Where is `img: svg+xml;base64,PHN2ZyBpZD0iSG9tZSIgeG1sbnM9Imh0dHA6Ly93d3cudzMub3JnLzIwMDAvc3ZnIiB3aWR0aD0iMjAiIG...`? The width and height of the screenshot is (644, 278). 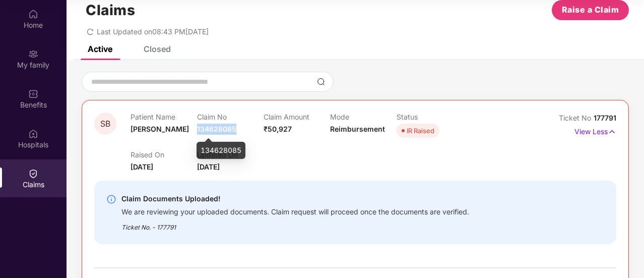 img: svg+xml;base64,PHN2ZyBpZD0iSG9tZSIgeG1sbnM9Imh0dHA6Ly93d3cudzMub3JnLzIwMDAvc3ZnIiB3aWR0aD0iMjAiIG... is located at coordinates (33, 14).